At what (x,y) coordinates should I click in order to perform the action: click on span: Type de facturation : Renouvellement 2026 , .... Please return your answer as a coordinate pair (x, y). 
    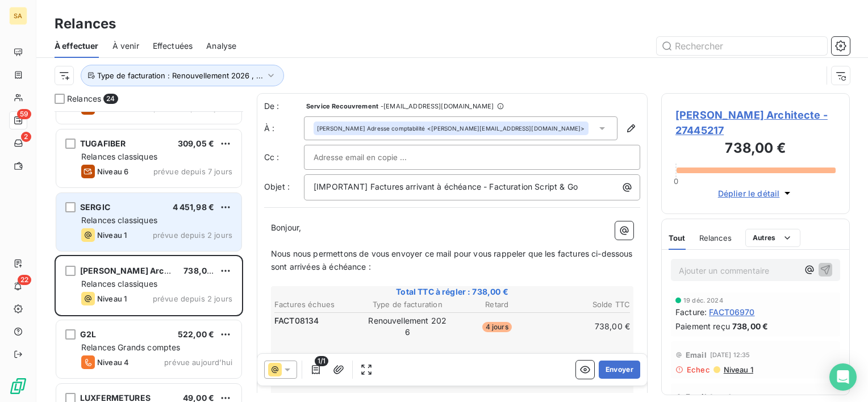
    Looking at the image, I should click on (180, 75).